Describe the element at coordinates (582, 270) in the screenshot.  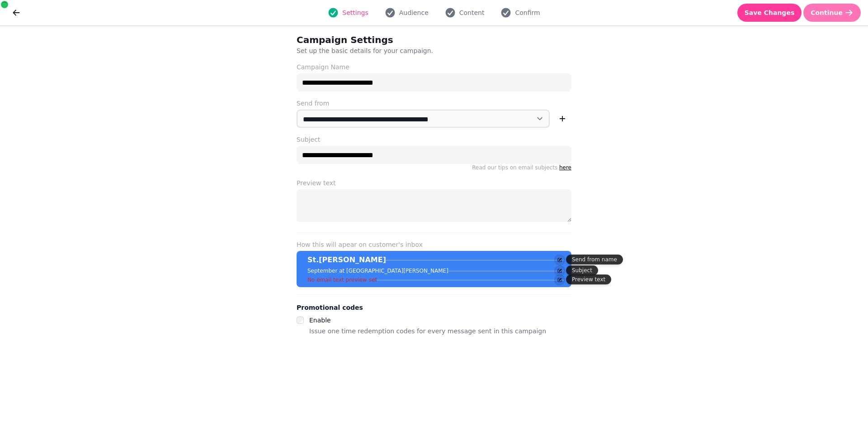
I see `div: Subject` at that location.